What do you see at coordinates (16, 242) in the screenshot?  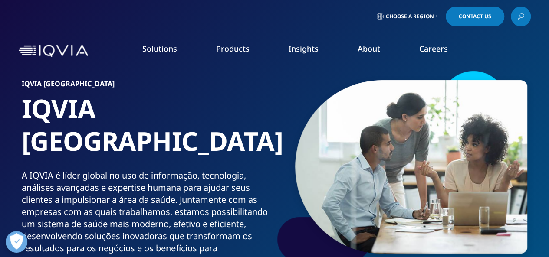 I see `button: Abrir preferências` at bounding box center [16, 242].